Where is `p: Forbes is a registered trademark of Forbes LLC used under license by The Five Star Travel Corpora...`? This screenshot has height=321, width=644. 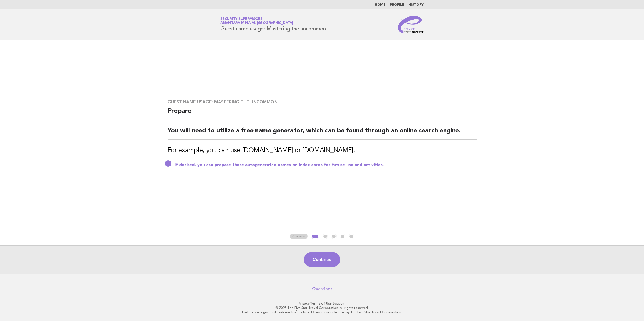 p: Forbes is a registered trademark of Forbes LLC used under license by The Five Star Travel Corpora... is located at coordinates (322, 312).